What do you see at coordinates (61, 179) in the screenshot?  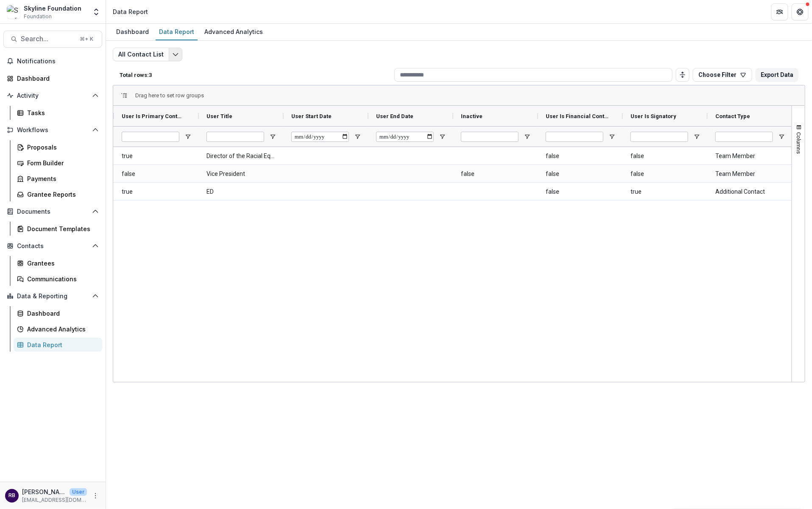 I see `div: Payments` at bounding box center [61, 179].